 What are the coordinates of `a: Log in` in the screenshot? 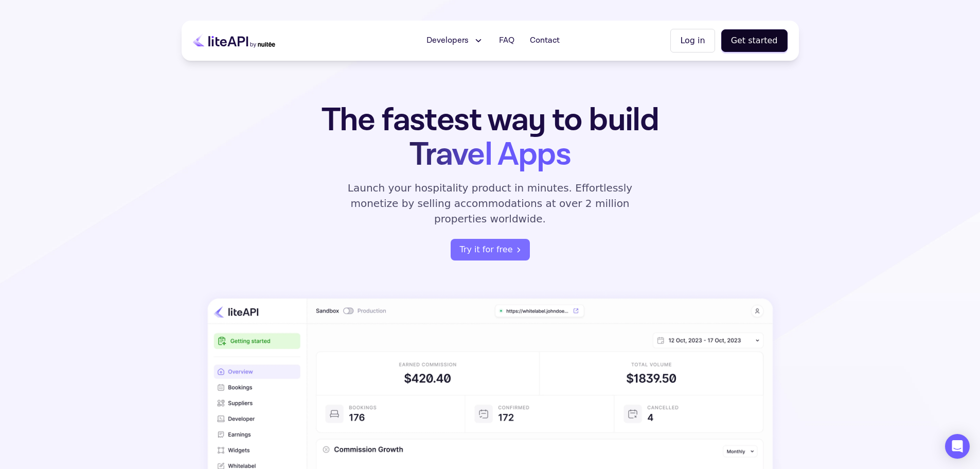 It's located at (693, 41).